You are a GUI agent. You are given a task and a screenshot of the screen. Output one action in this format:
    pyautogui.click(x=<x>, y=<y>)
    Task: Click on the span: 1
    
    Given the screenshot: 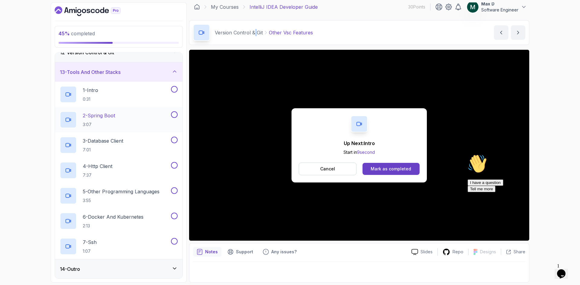 What is the action you would take?
    pyautogui.click(x=4, y=5)
    